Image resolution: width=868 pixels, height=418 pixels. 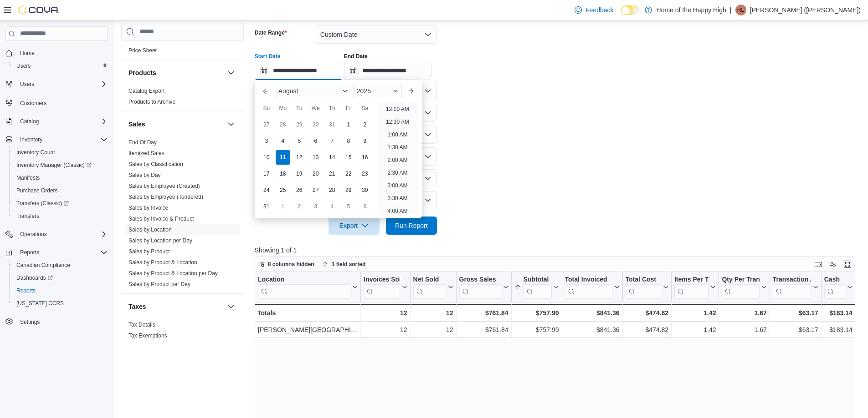 What do you see at coordinates (163, 263) in the screenshot?
I see `span: Sales by Product & Location` at bounding box center [163, 263].